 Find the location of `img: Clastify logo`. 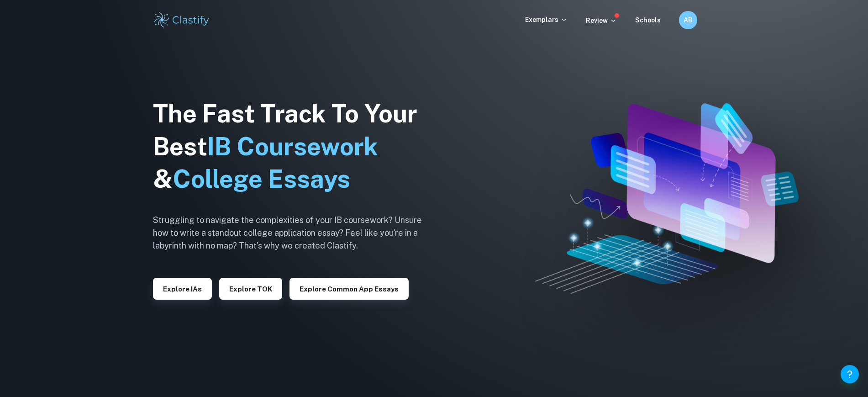

img: Clastify logo is located at coordinates (182, 20).